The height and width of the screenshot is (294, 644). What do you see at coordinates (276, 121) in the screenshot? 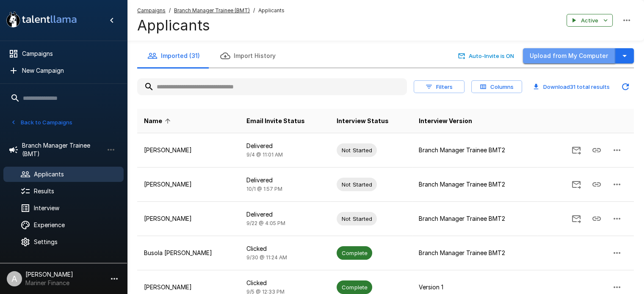
I see `span: Email Invite Status` at bounding box center [276, 121].